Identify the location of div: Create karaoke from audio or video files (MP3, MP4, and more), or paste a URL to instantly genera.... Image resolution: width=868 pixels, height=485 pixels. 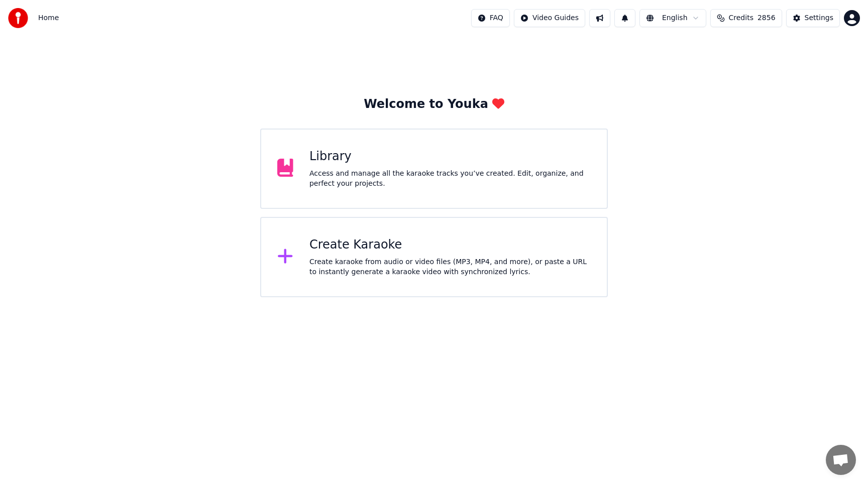
(450, 267).